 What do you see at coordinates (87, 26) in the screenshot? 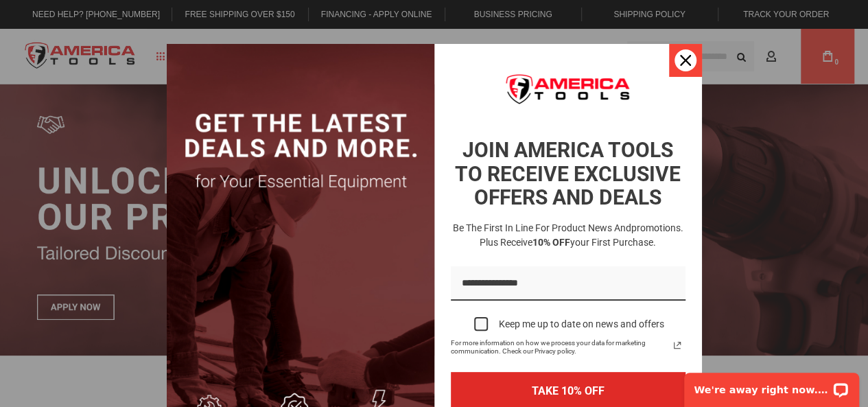
I see `p: We're away right now. Please check back later!` at bounding box center [87, 26].